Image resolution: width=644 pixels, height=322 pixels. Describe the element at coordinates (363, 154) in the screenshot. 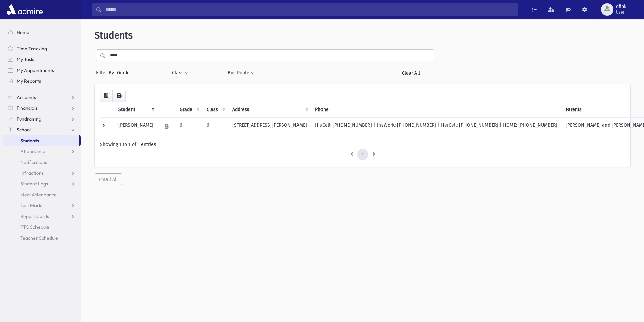

I see `a: 1` at that location.